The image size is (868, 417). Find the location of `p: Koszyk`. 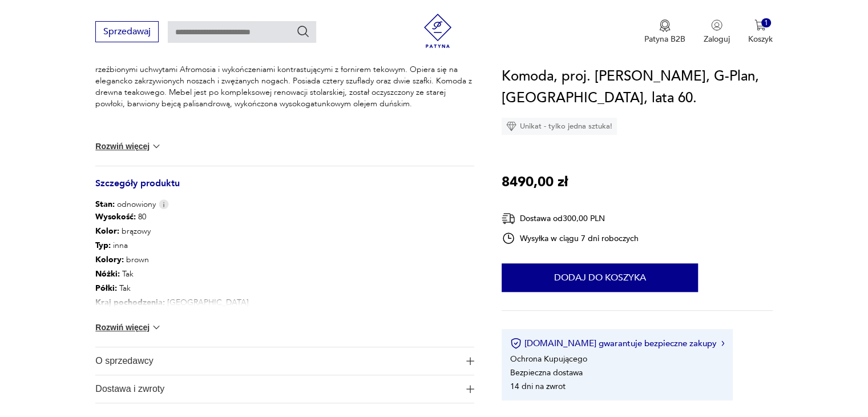

p: Koszyk is located at coordinates (760, 39).